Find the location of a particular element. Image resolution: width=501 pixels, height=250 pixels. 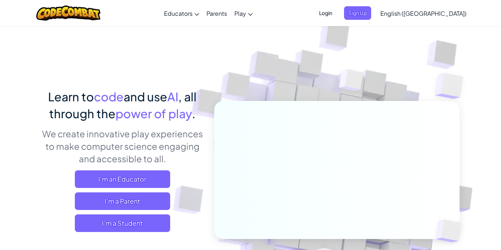

a: Educators is located at coordinates (182, 13).